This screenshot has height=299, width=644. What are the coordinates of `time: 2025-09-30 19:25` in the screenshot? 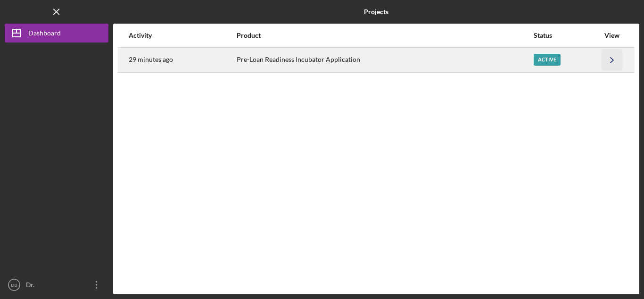 It's located at (151, 59).